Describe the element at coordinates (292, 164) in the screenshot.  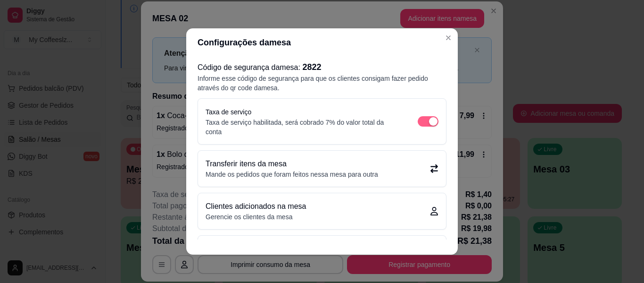
I see `p: Transferir itens da mesa` at that location.